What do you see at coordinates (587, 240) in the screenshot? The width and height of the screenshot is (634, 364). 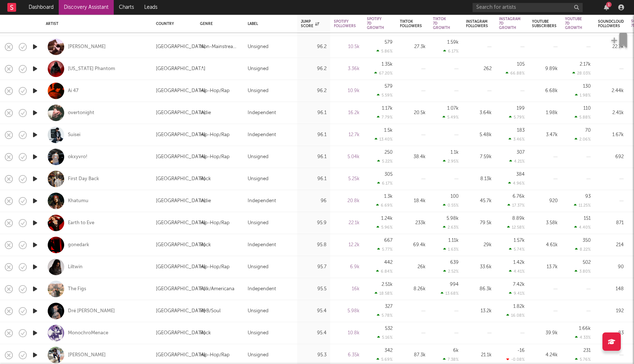 I see `div: 350` at bounding box center [587, 240].